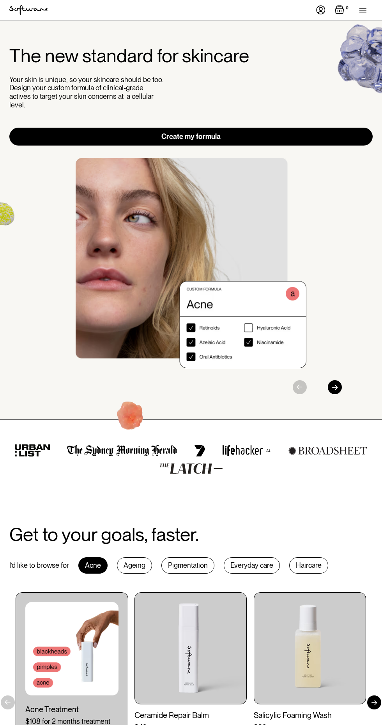  I want to click on p: Your skin is unique, so your skincare should be too. Design your custom formula of clinical-grade..., so click(87, 92).